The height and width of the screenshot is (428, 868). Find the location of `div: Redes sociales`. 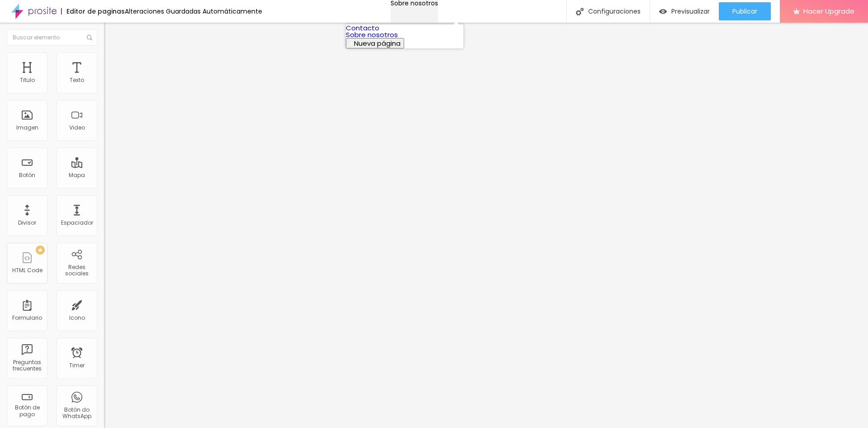

div: Redes sociales is located at coordinates (77, 270).